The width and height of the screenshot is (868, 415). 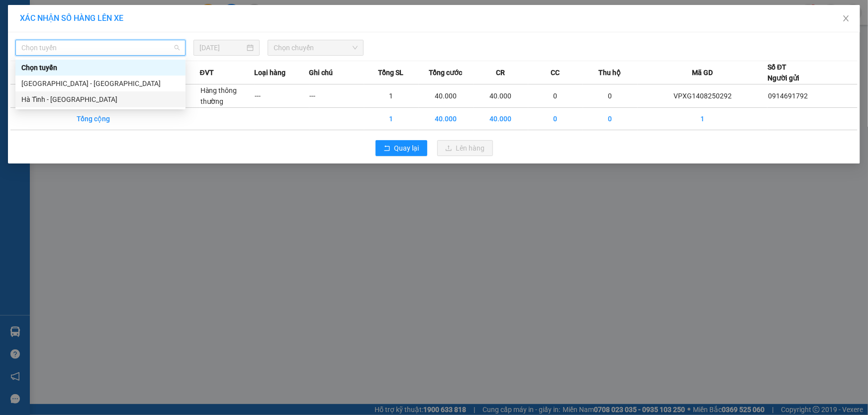 I want to click on span: close, so click(x=846, y=18).